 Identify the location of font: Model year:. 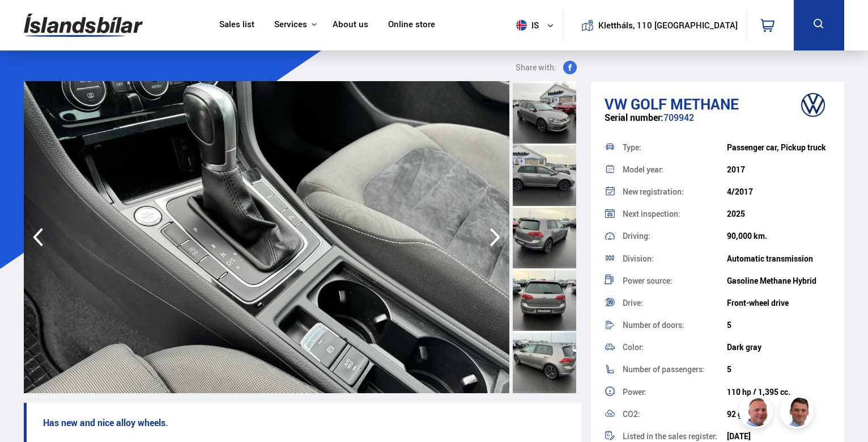
(643, 169).